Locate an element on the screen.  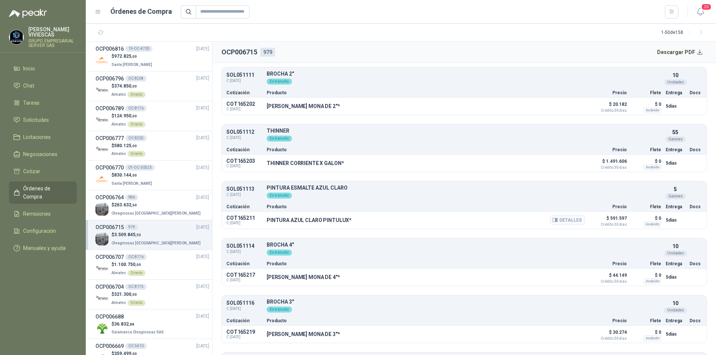
h3: OCP006669 is located at coordinates (110, 346).